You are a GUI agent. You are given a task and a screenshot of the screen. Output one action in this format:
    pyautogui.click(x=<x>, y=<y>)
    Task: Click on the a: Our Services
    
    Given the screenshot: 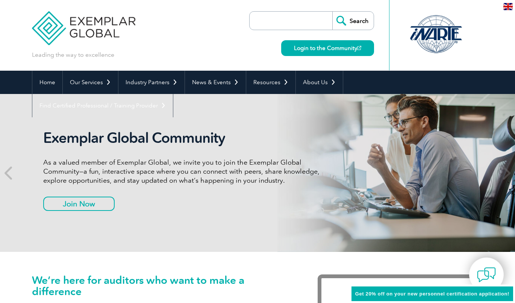 What is the action you would take?
    pyautogui.click(x=90, y=82)
    